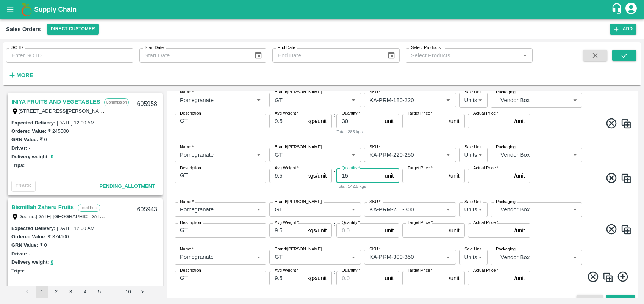 The height and width of the screenshot is (304, 644). I want to click on button: Go to next page, so click(143, 292).